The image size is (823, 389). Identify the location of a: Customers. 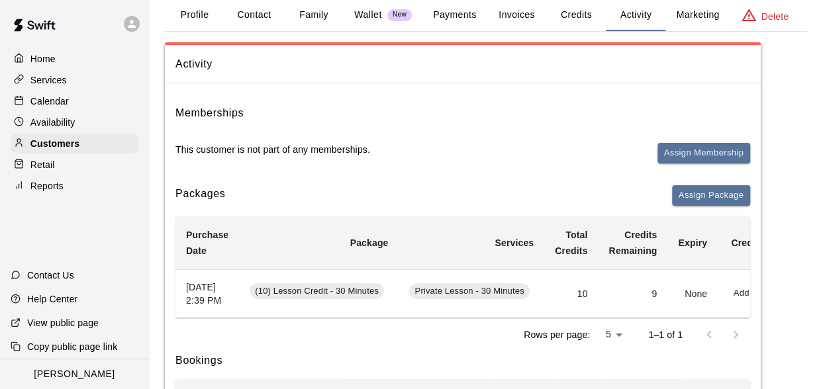
(74, 144).